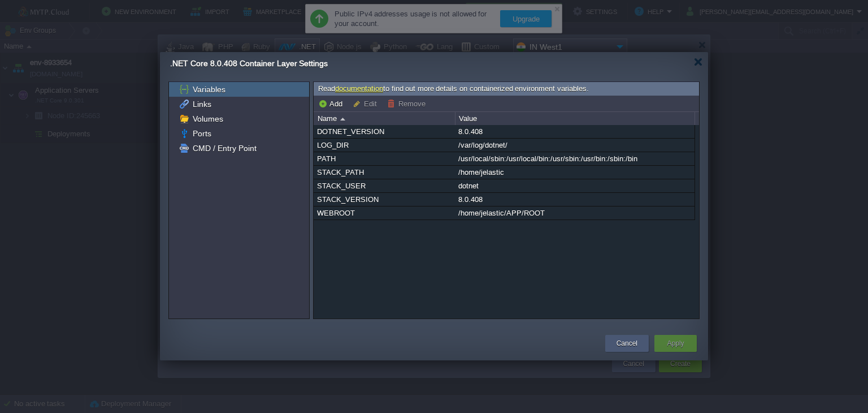 The height and width of the screenshot is (413, 868). Describe the element at coordinates (201, 133) in the screenshot. I see `a: Ports` at that location.